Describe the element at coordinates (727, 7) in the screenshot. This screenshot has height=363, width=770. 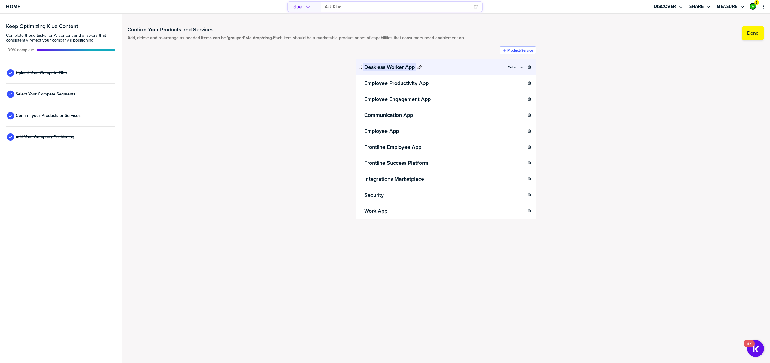
I see `label: Measure` at that location.